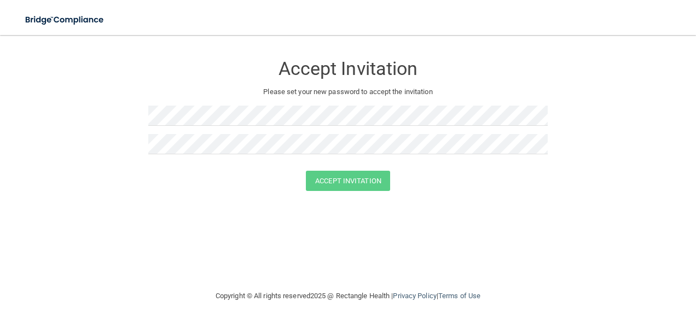 Image resolution: width=696 pixels, height=325 pixels. Describe the element at coordinates (414, 295) in the screenshot. I see `a: Privacy Policy` at that location.